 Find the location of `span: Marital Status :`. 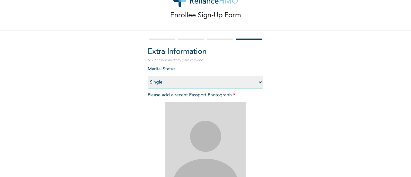

span: Marital Status : is located at coordinates (205, 75).